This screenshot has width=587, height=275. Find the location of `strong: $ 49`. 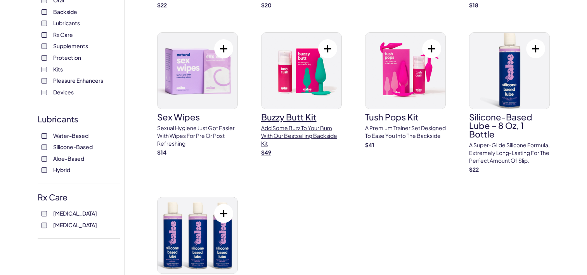

strong: $ 49 is located at coordinates (266, 152).